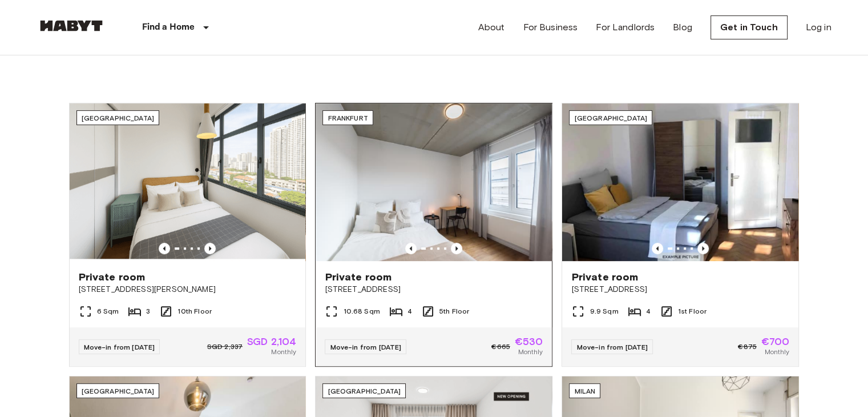 The height and width of the screenshot is (417, 868). What do you see at coordinates (492, 28) in the screenshot?
I see `a: About` at bounding box center [492, 28].